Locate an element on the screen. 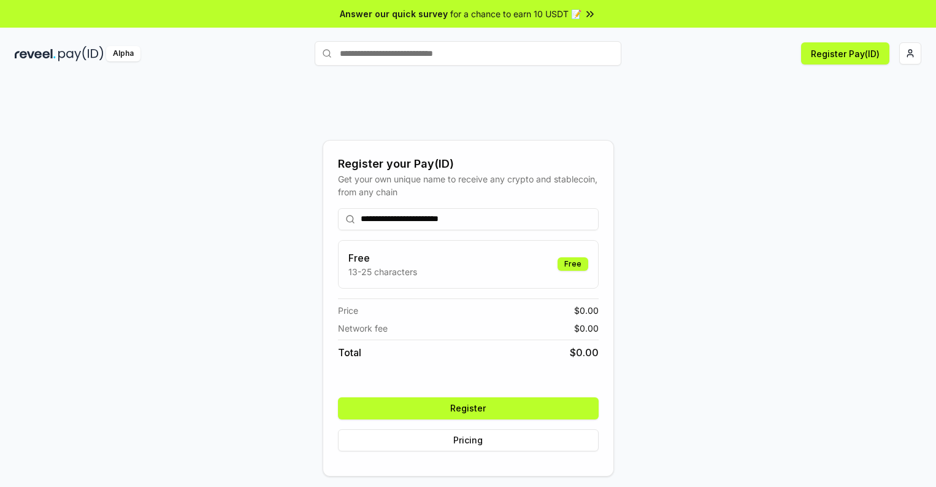 The image size is (936, 487). span: for a chance to earn 10 USDT 📝 is located at coordinates (516, 14).